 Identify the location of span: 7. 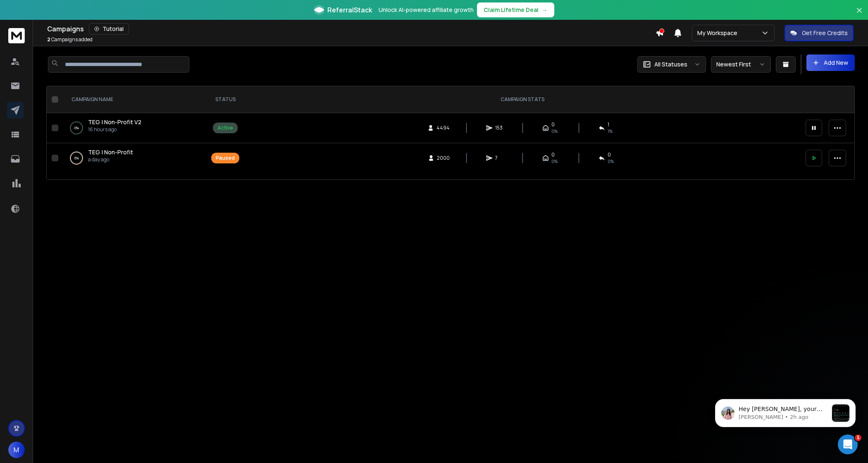
(499, 158).